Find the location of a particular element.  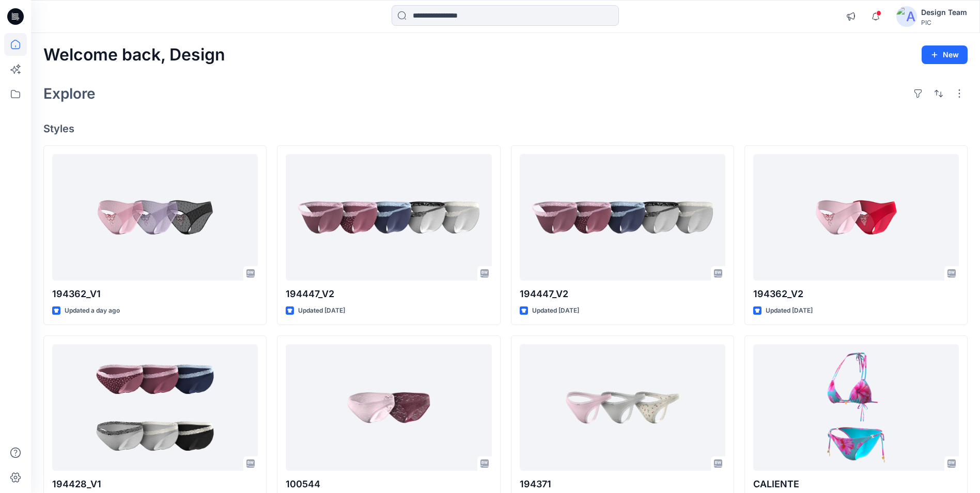

img: avatar is located at coordinates (907, 17).